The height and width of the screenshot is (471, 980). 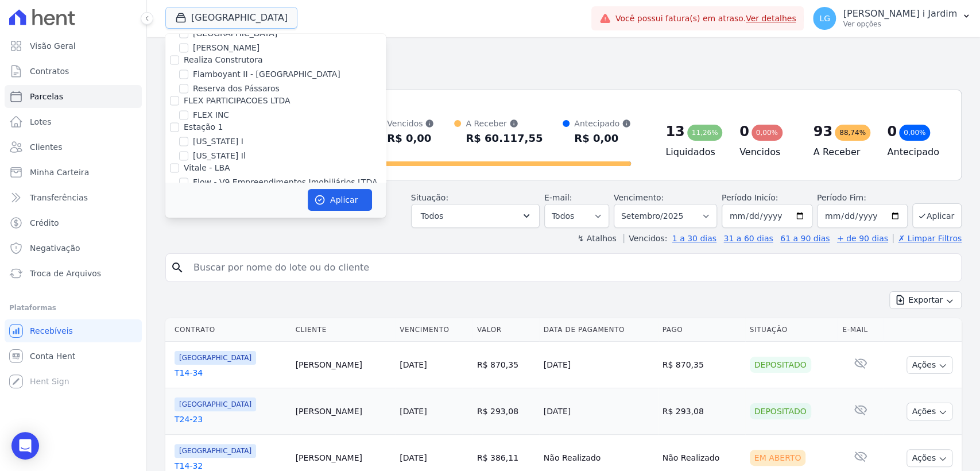 I want to click on p: Ver opções, so click(x=900, y=24).